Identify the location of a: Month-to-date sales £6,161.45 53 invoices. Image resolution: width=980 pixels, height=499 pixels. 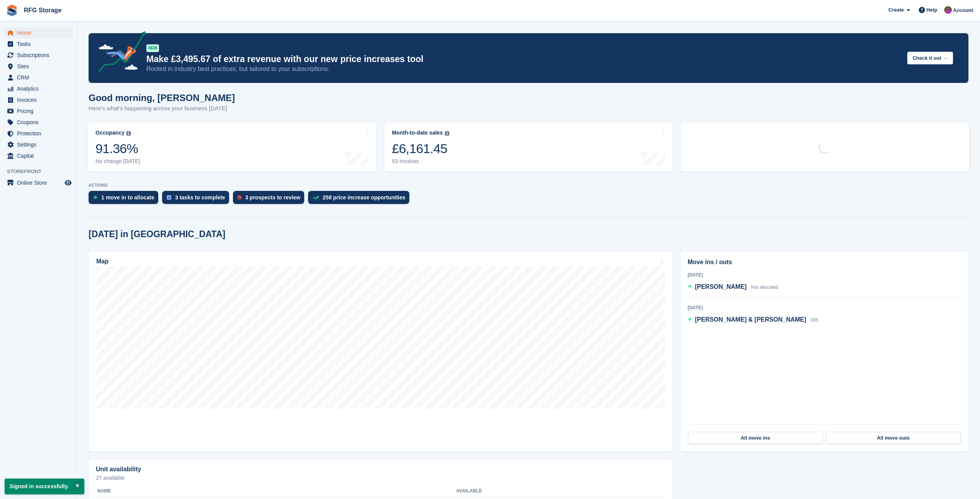
(529, 147).